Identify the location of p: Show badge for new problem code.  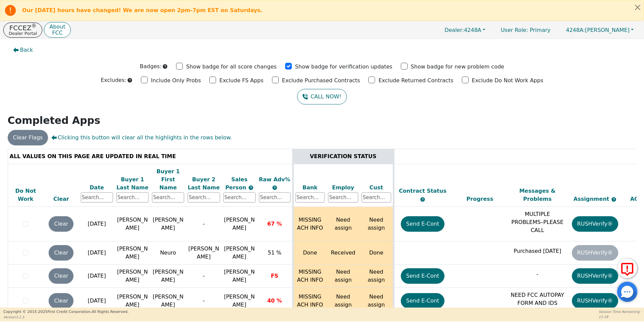
(458, 67).